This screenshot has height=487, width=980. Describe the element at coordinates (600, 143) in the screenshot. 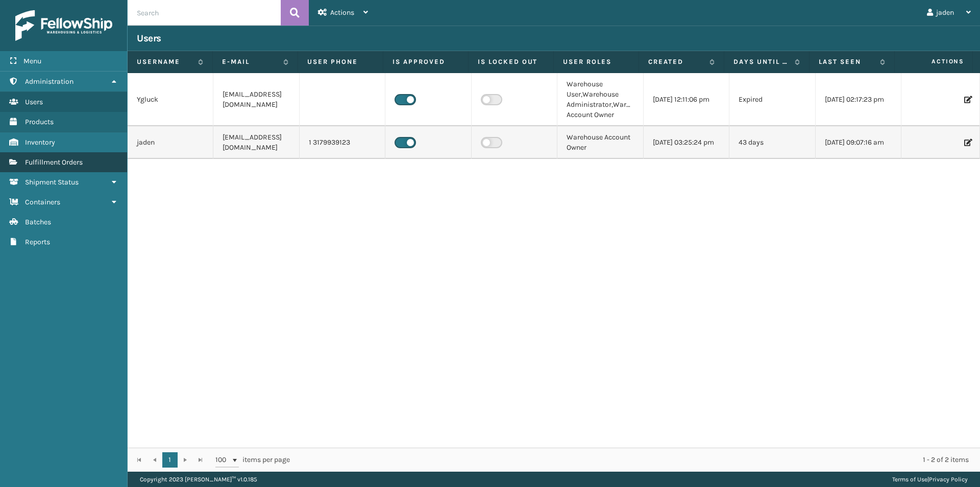

I see `td: Warehouse Account Owner` at that location.